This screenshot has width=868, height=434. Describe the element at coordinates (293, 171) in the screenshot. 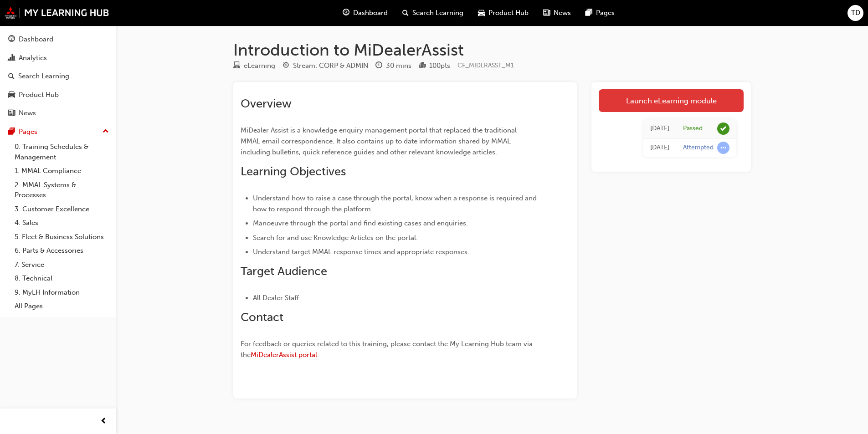

I see `span: Learning Objectives` at that location.